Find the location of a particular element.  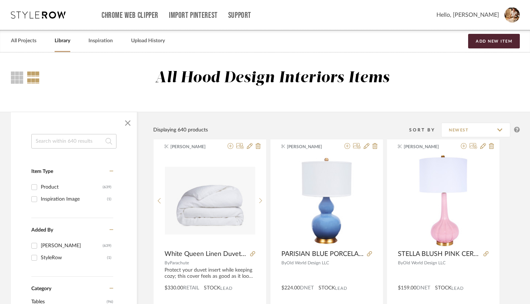

a: Chrome Web Clipper is located at coordinates (130, 15).